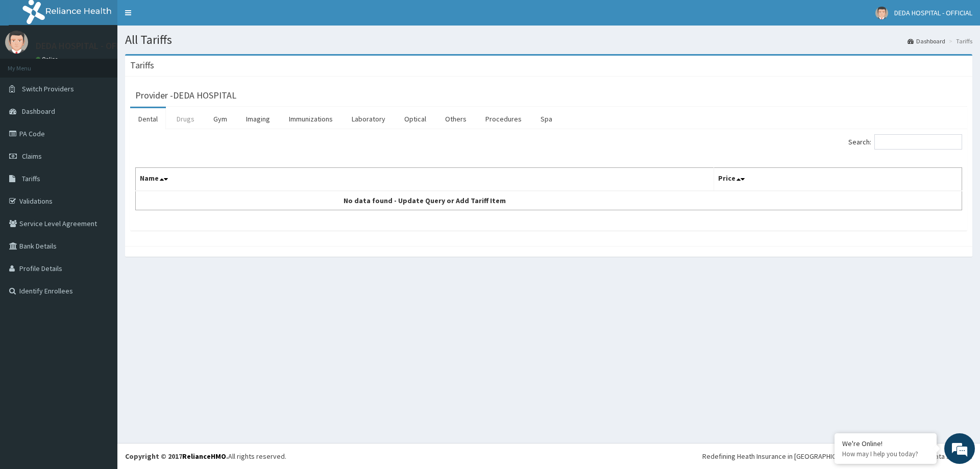 This screenshot has width=980, height=469. I want to click on input: Search:, so click(918, 142).